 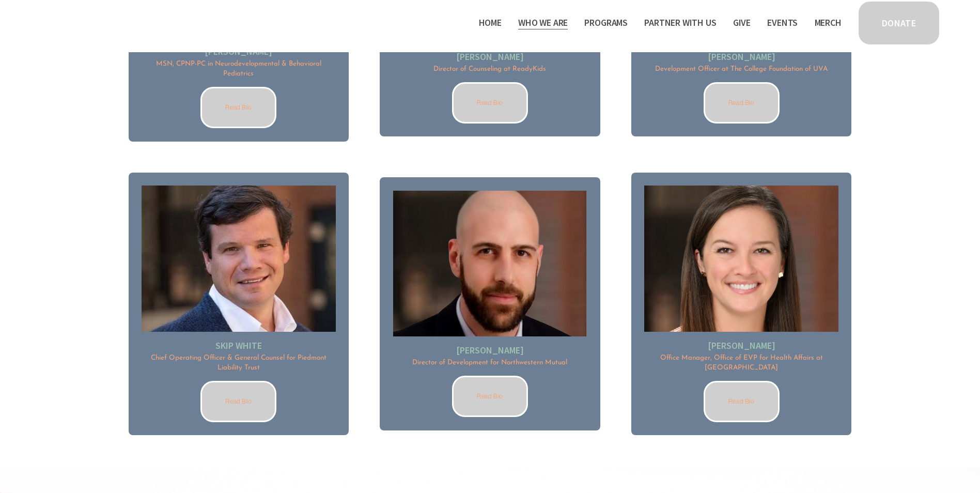 What do you see at coordinates (543, 23) in the screenshot?
I see `span: Who We Are` at bounding box center [543, 23].